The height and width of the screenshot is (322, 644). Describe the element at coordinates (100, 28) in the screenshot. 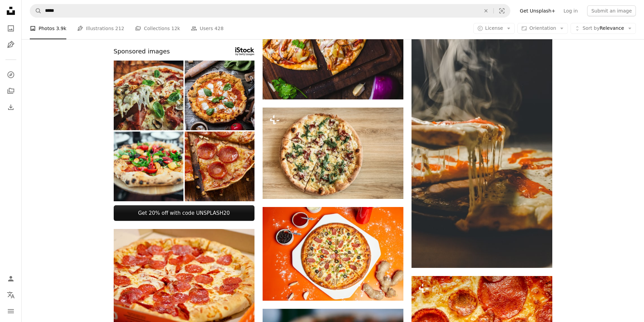

I see `a: Illustrations 212` at that location.